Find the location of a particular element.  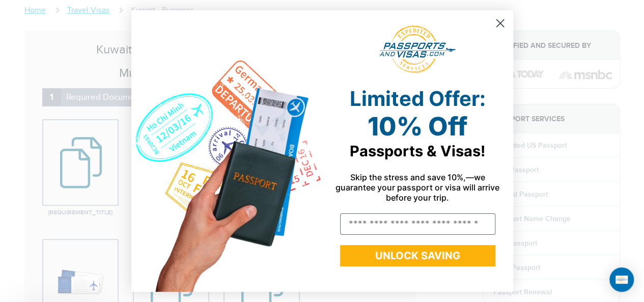

span: Skip the stress and save 10%,—we guarantee your passport or visa will arrive before your trip. is located at coordinates (417, 187).